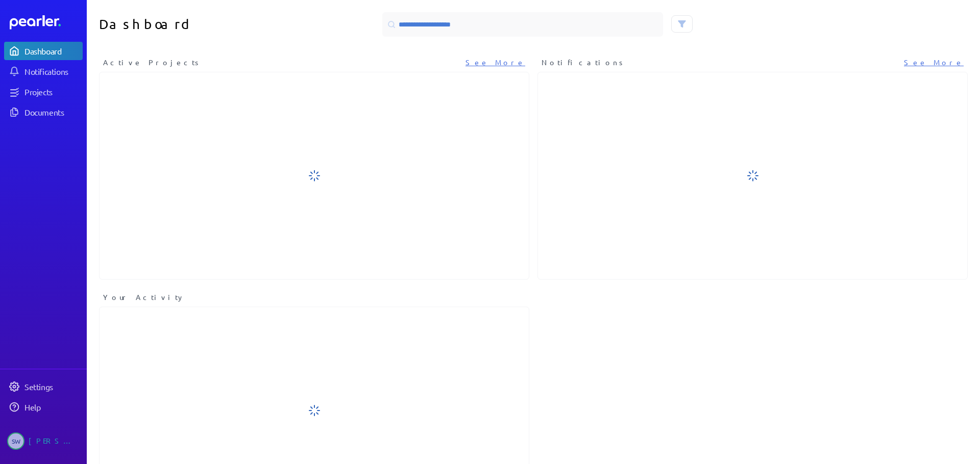 The height and width of the screenshot is (464, 980). I want to click on div: Dashboard, so click(53, 51).